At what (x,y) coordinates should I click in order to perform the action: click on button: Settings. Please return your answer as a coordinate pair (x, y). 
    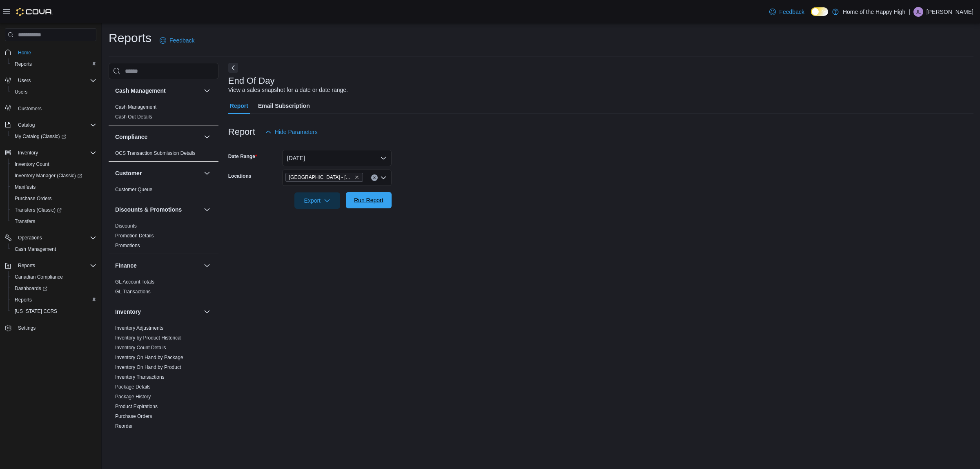
    Looking at the image, I should click on (51, 328).